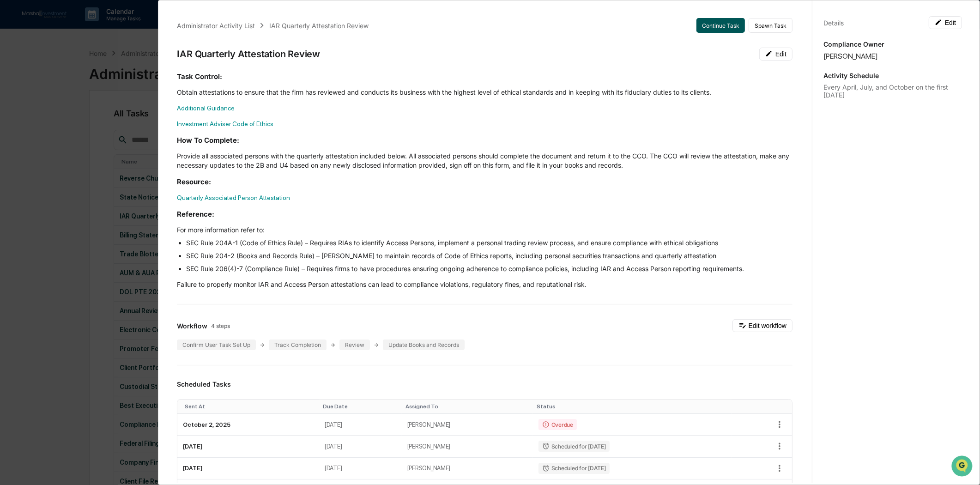 The image size is (980, 485). Describe the element at coordinates (11, 11) in the screenshot. I see `button: Open customer support` at that location.